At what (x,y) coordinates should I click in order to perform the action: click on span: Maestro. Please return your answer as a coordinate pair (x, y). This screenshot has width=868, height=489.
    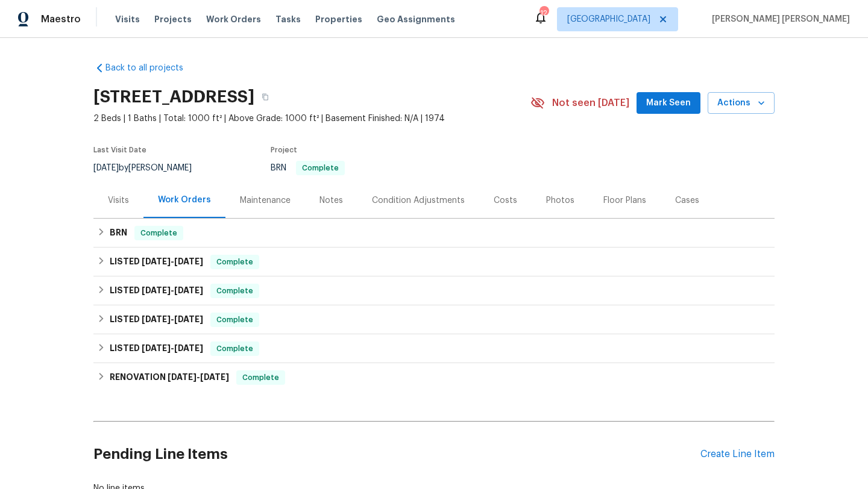
    Looking at the image, I should click on (61, 19).